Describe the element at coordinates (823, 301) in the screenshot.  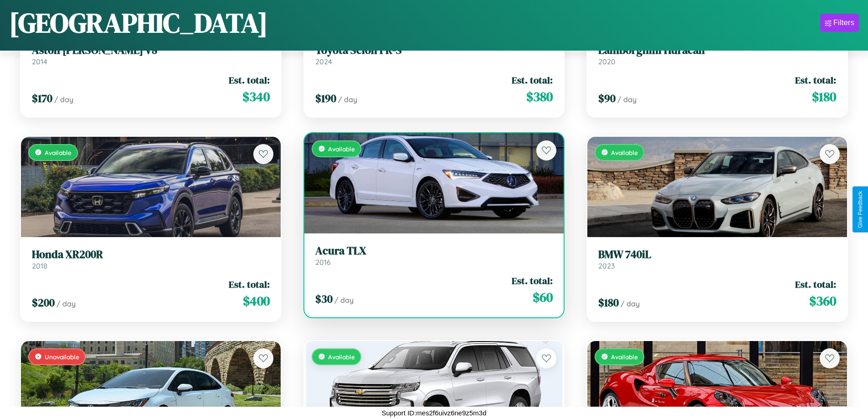
I see `span: $ 360` at that location.